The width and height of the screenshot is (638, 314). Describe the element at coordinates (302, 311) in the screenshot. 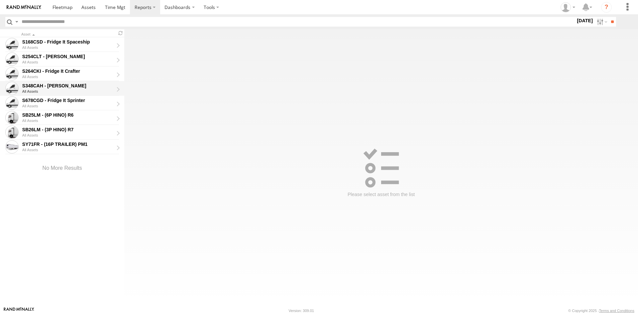

I see `div: Version: 309.01` at that location.